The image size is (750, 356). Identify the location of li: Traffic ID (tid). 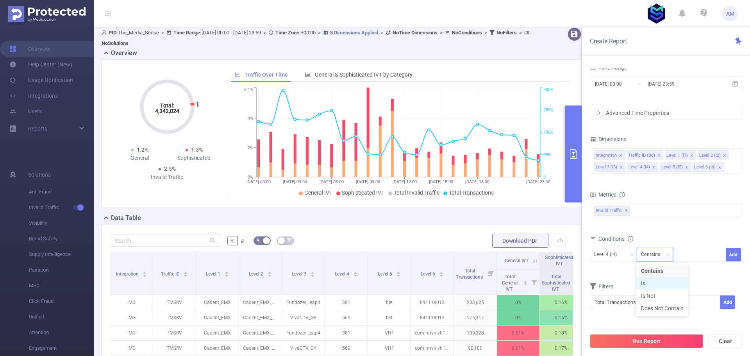
(645, 155).